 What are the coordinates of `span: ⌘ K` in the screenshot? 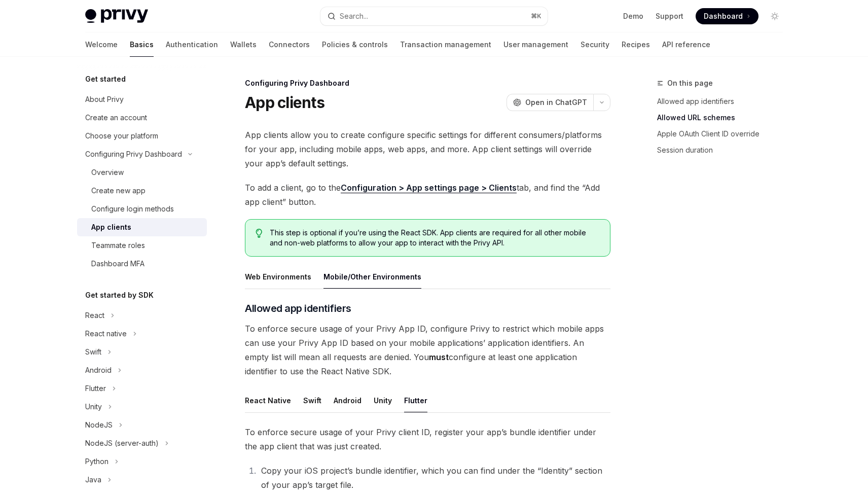 It's located at (536, 16).